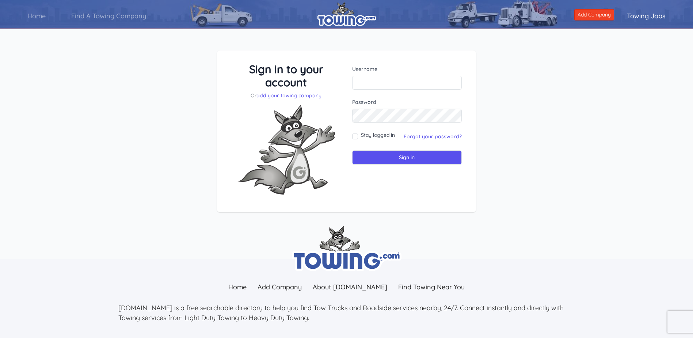 The height and width of the screenshot is (338, 693). I want to click on label: Stay logged in, so click(378, 135).